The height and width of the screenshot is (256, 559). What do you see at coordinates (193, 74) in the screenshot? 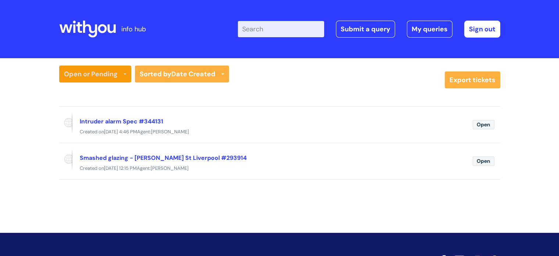
I see `b: Date Created` at bounding box center [193, 74].